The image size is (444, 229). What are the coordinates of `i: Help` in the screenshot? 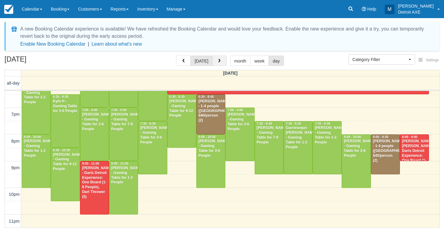 It's located at (364, 9).